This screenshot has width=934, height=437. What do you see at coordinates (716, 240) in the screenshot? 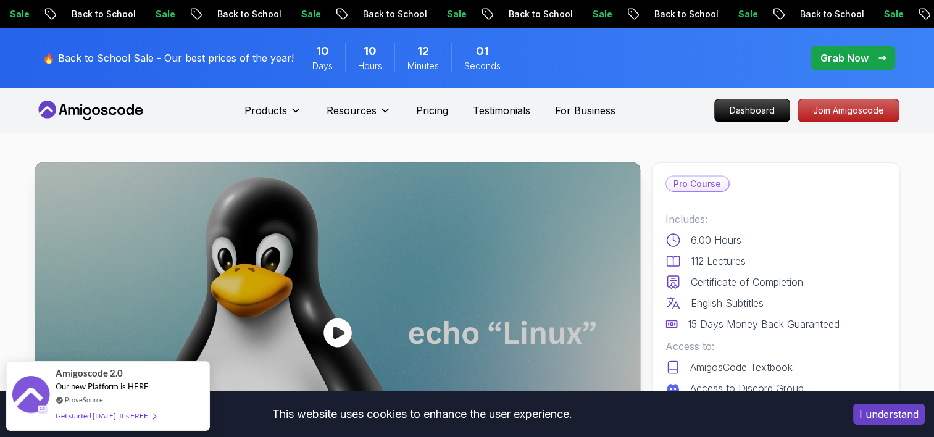
I see `p: 6.00 Hours` at bounding box center [716, 240].